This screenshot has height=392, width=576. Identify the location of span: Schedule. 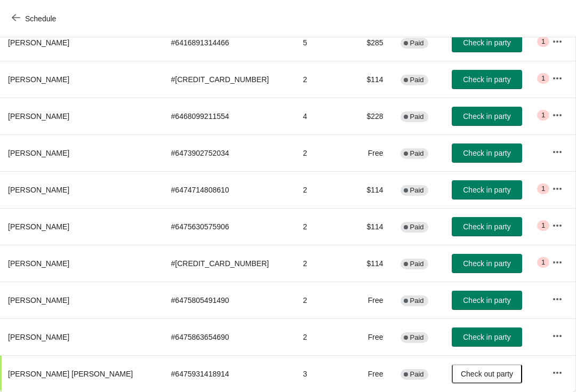
(40, 19).